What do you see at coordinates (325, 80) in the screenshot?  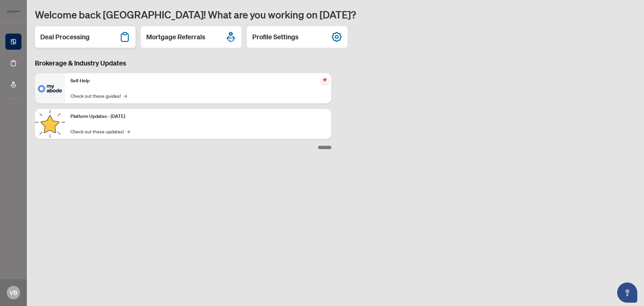 I see `span: pushpin` at bounding box center [325, 80].